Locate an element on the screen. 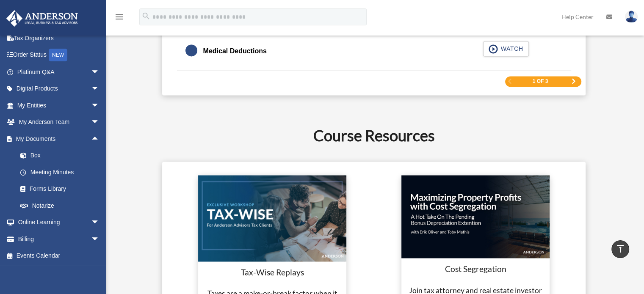 The height and width of the screenshot is (294, 644). img: cost-seg-update.jpg is located at coordinates (475, 217).